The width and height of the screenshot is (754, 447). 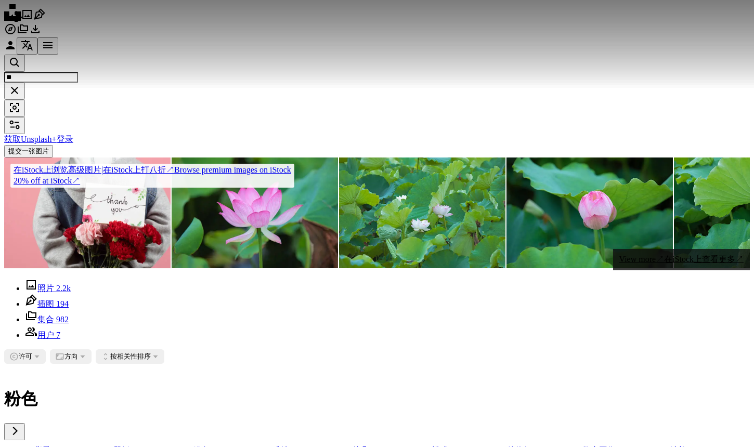 What do you see at coordinates (15, 432) in the screenshot?
I see `button: 向右滚动列表` at bounding box center [15, 432].